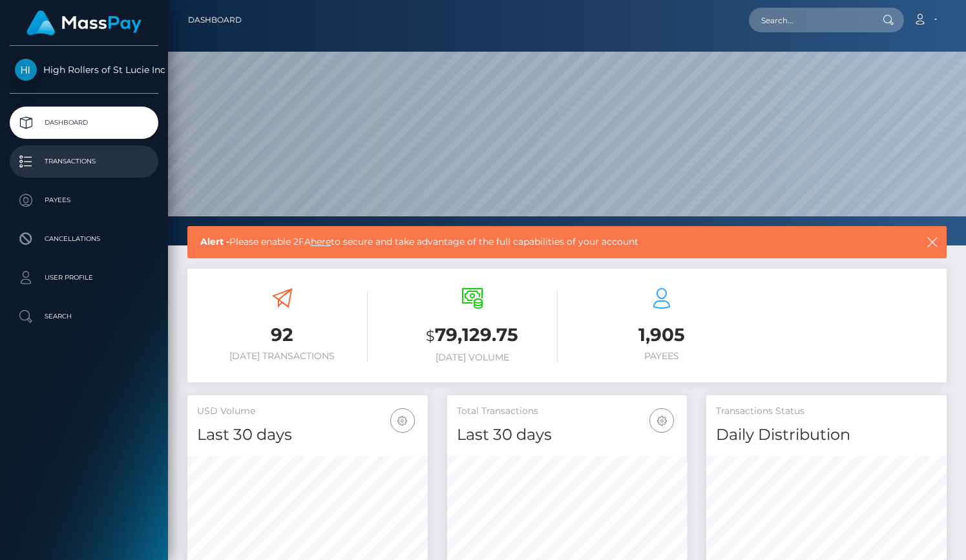 Image resolution: width=966 pixels, height=560 pixels. Describe the element at coordinates (84, 162) in the screenshot. I see `p: Transactions` at that location.